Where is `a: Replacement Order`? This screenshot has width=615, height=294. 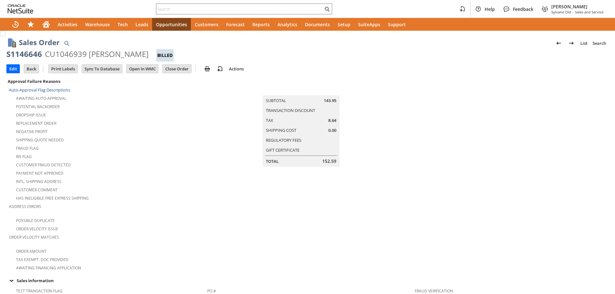 a: Replacement Order is located at coordinates (36, 123).